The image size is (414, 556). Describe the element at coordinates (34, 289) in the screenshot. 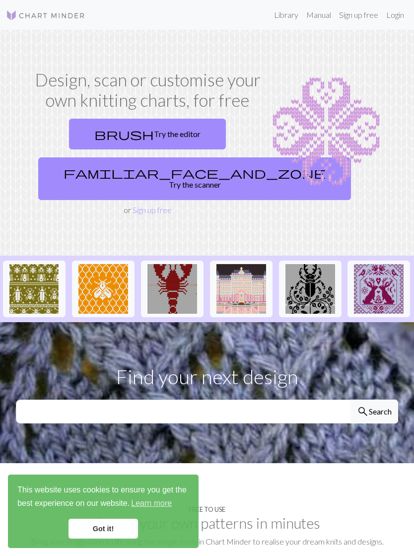

I see `img: Repeating bugs` at that location.